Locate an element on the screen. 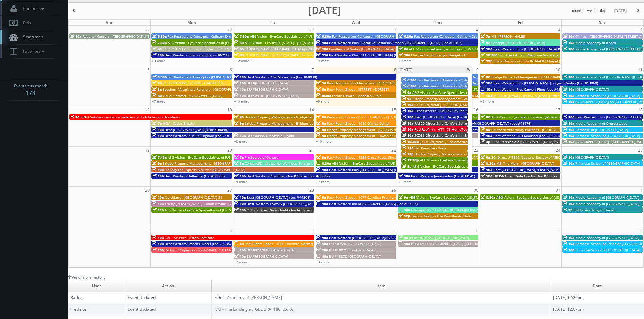 Image resolution: width=644 pixels, height=319 pixels. span: 7 is located at coordinates (313, 70).